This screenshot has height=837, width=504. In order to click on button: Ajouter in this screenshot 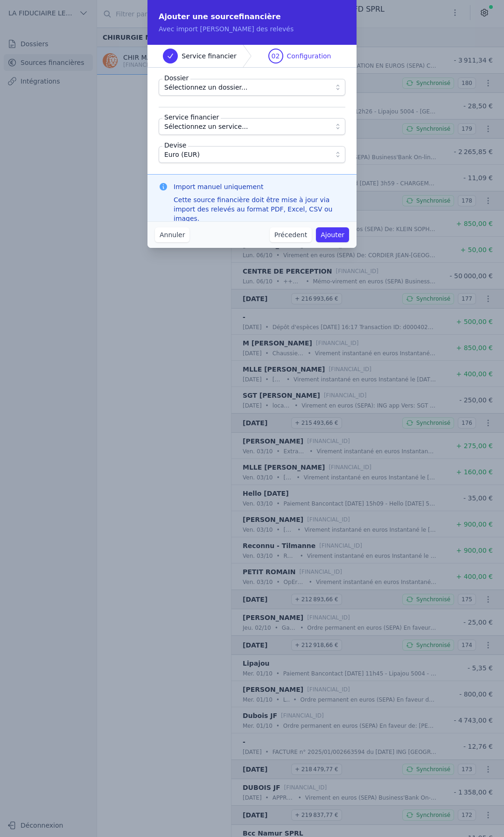, I will do `click(332, 235)`.